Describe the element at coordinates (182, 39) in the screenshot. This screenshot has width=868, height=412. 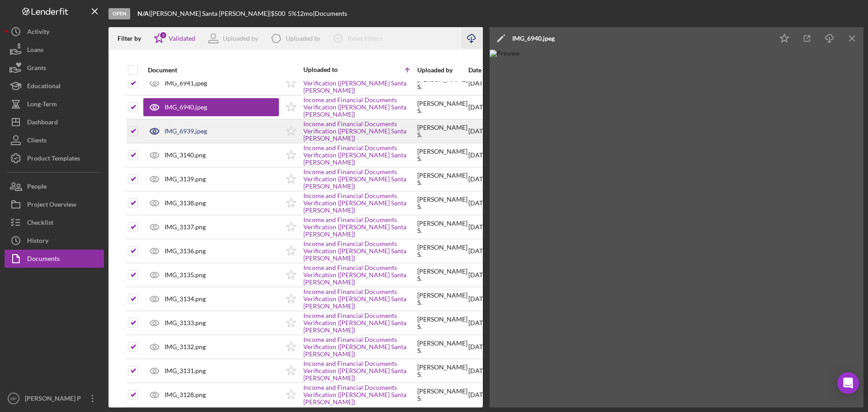
I see `div: Validated` at that location.